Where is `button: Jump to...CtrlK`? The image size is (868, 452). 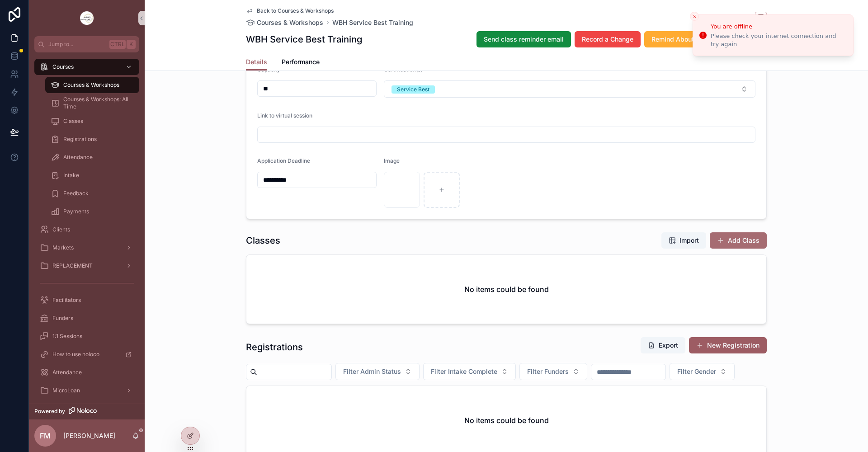 button: Jump to...CtrlK is located at coordinates (87, 44).